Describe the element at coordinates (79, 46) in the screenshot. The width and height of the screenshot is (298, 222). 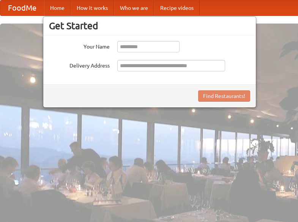
I see `label: Your Name` at that location.